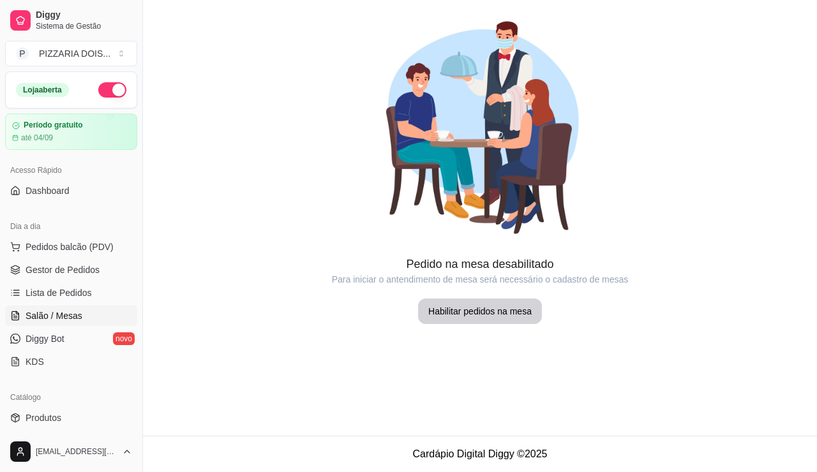 This screenshot has height=472, width=817. Describe the element at coordinates (70, 247) in the screenshot. I see `span: Pedidos balcão (PDV)` at that location.